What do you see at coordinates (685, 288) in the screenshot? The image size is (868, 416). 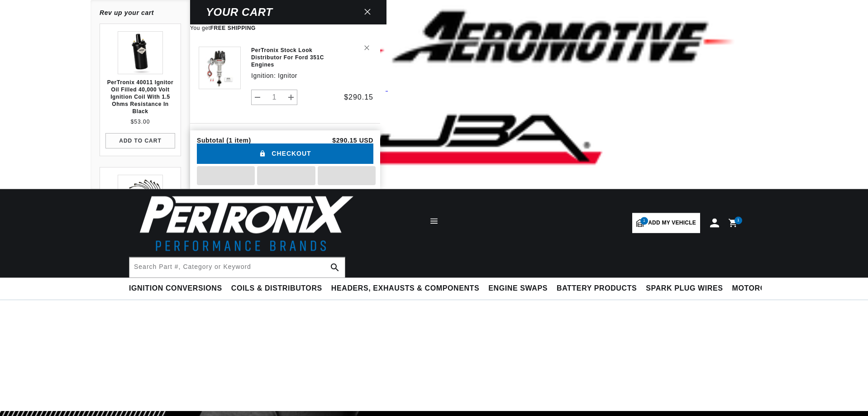 I see `summary: Spark Plug Wires` at bounding box center [685, 288].